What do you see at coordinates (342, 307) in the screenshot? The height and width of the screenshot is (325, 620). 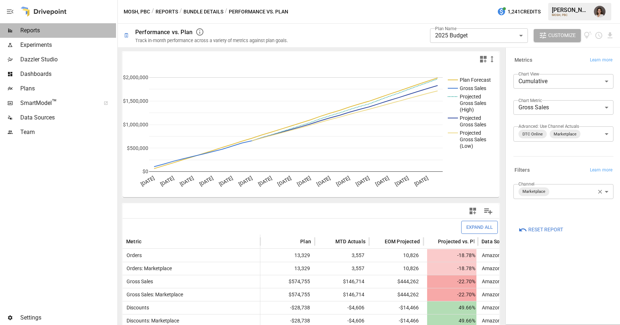 I see `span: -$4,606` at bounding box center [342, 307].